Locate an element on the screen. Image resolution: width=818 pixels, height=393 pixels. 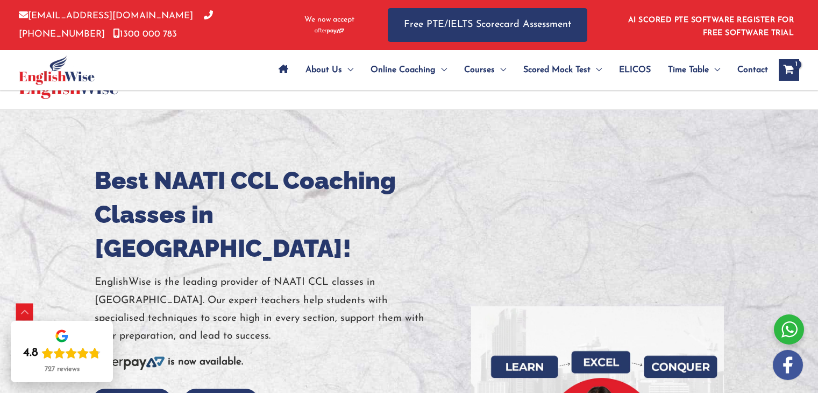
span: About Us is located at coordinates (324, 70).